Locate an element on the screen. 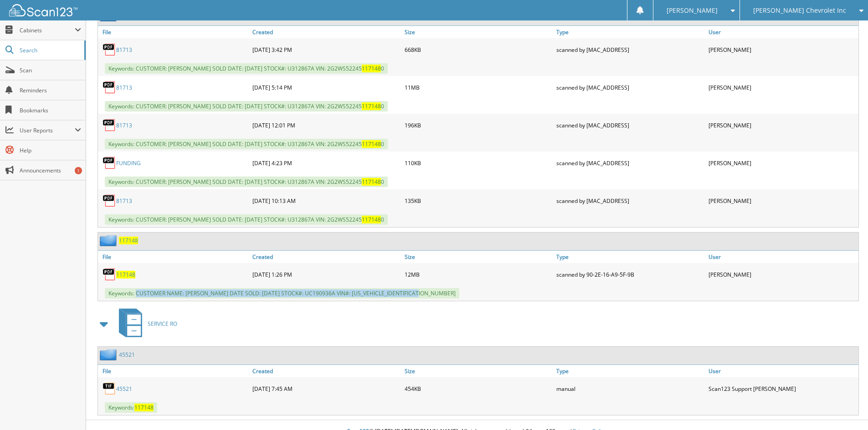 The height and width of the screenshot is (430, 868). div: manual is located at coordinates (630, 388).